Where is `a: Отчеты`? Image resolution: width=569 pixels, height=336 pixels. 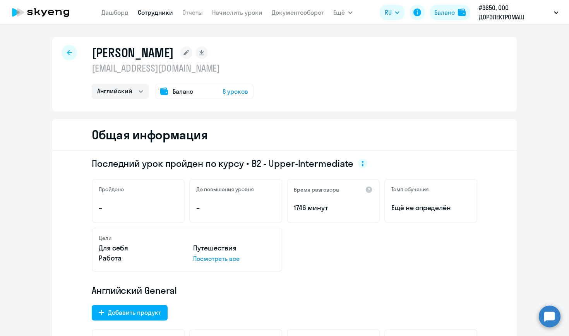 a: Отчеты is located at coordinates (192, 12).